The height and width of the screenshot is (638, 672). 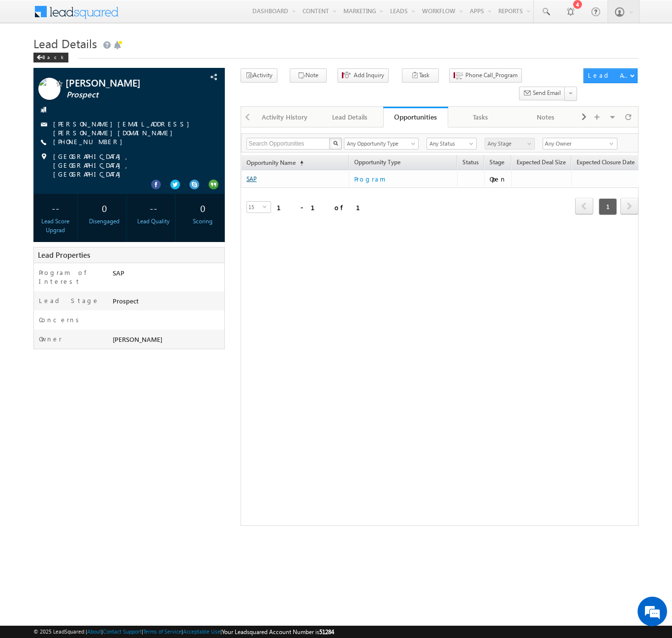 I want to click on label: Program of Interest, so click(x=71, y=276).